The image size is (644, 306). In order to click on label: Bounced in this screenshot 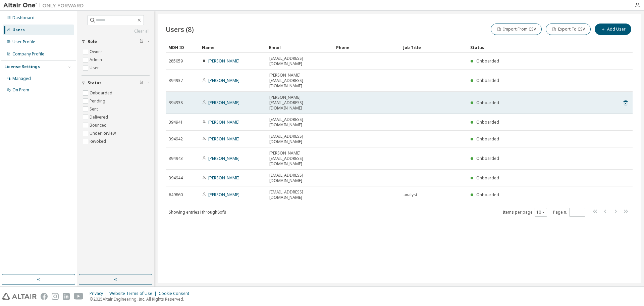, I will do `click(99, 125)`.